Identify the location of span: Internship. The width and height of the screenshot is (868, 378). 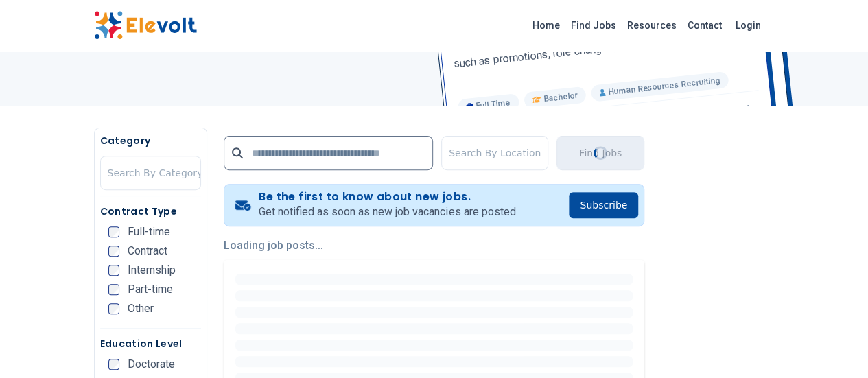
(151, 270).